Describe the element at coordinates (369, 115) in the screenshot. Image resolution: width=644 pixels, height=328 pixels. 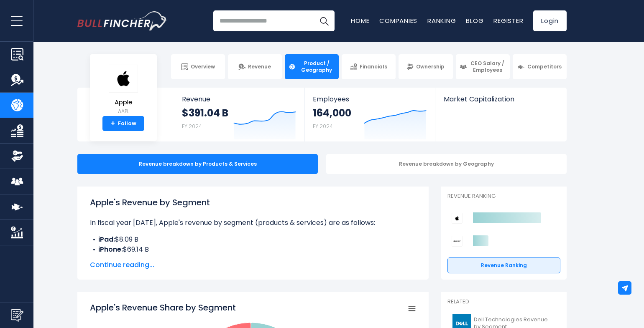
I see `a: Employees 164,000 FY 2024` at that location.